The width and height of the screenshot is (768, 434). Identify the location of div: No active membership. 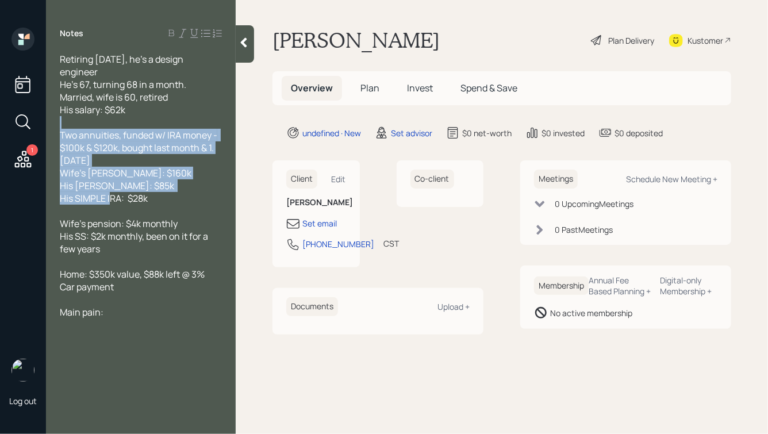
(591, 313).